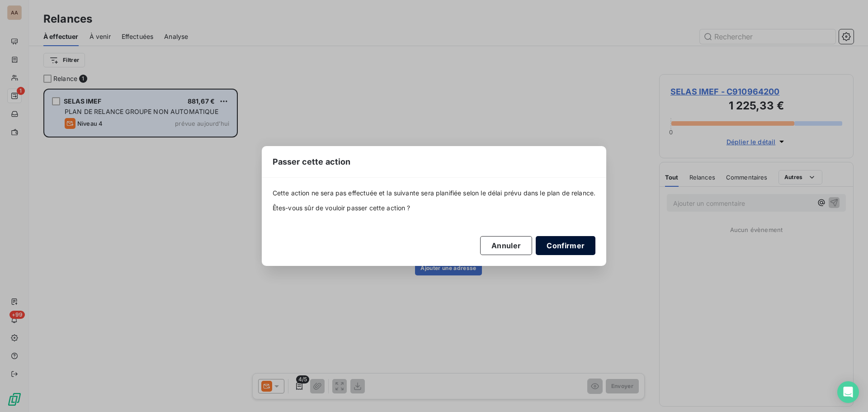  Describe the element at coordinates (848, 392) in the screenshot. I see `div: Open Intercom Messenger` at that location.